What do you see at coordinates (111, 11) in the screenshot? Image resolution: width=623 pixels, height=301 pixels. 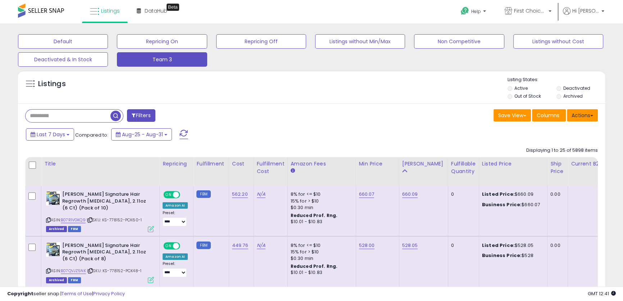 I see `span: Listings` at bounding box center [111, 11].